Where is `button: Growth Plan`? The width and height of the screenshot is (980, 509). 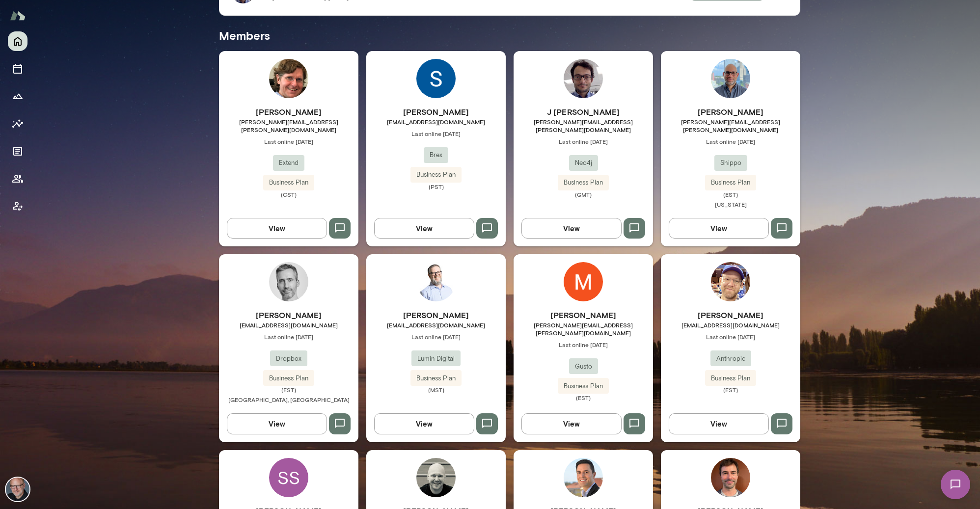 button: Growth Plan is located at coordinates (18, 96).